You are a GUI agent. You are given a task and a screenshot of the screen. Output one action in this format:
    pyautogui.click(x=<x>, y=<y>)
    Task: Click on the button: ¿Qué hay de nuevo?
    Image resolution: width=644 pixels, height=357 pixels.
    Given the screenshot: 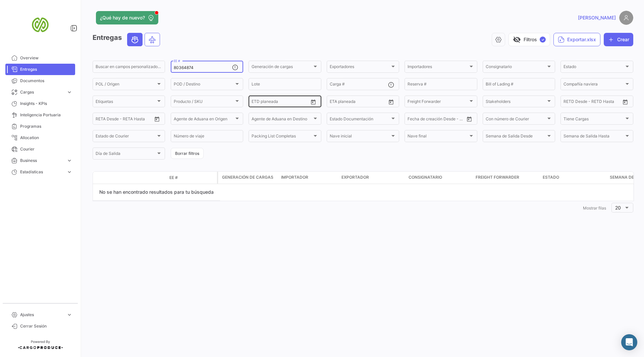 What is the action you would take?
    pyautogui.click(x=127, y=18)
    